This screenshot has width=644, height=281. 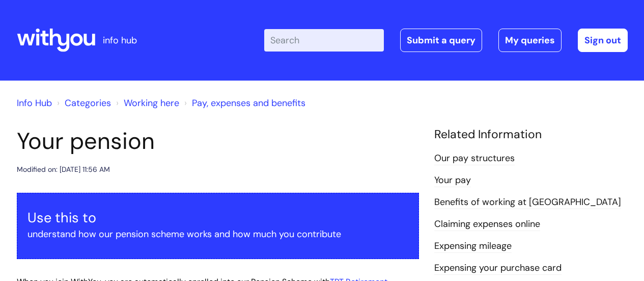 What do you see at coordinates (603, 40) in the screenshot?
I see `a: Sign out` at bounding box center [603, 40].